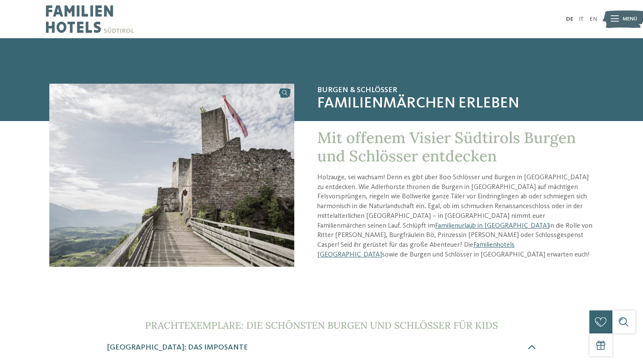 The image size is (643, 364). What do you see at coordinates (455, 90) in the screenshot?
I see `span: Burgen & Schlösser` at bounding box center [455, 90].